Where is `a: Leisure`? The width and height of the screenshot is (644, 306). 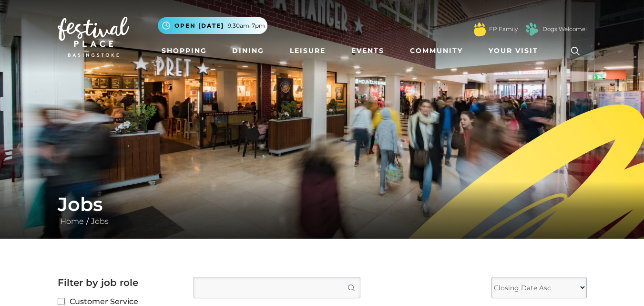
a: Leisure is located at coordinates (308, 50).